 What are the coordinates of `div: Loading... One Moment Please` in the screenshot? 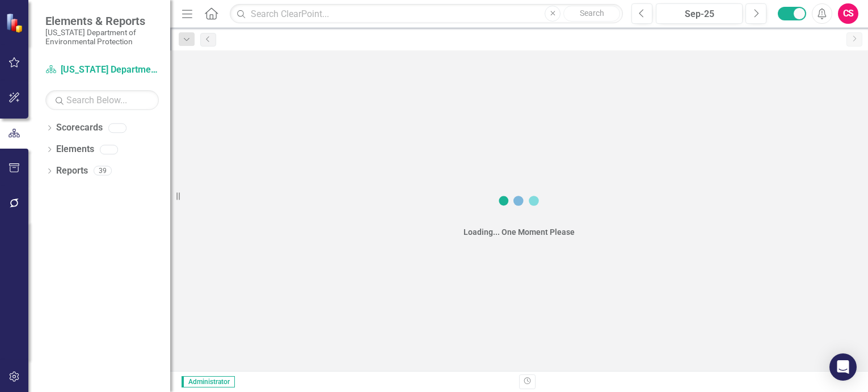 It's located at (519, 233).